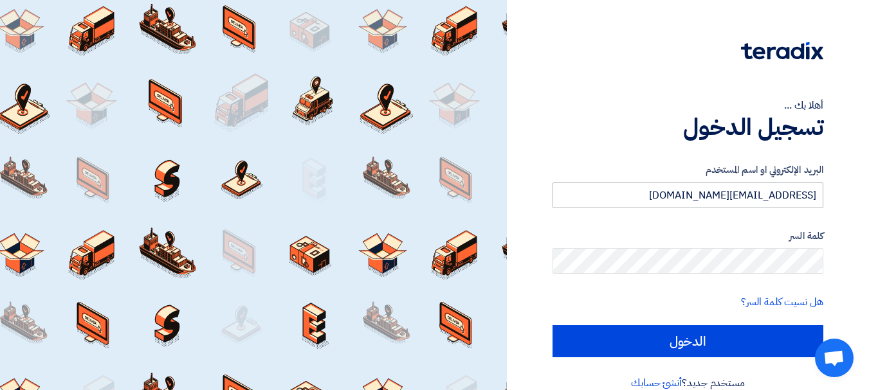 Image resolution: width=869 pixels, height=390 pixels. Describe the element at coordinates (782, 51) in the screenshot. I see `img: Teradix logo` at that location.